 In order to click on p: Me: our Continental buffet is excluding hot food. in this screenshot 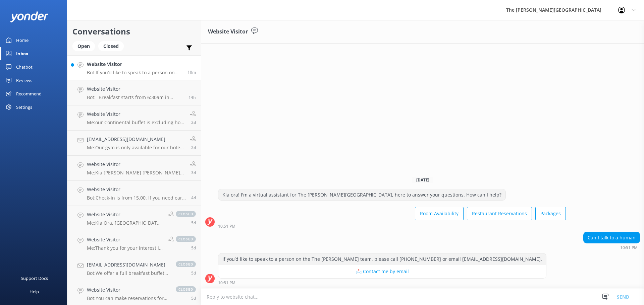, I will do `click(136, 123)`.